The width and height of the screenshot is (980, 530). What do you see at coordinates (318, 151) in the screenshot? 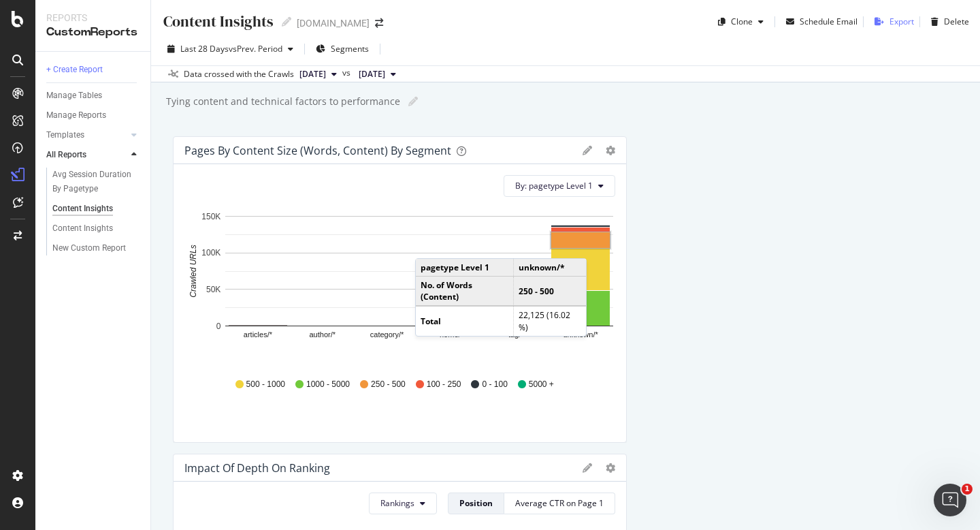
I see `div: Pages By Content Size (Words, Content) by Segment` at bounding box center [318, 151].